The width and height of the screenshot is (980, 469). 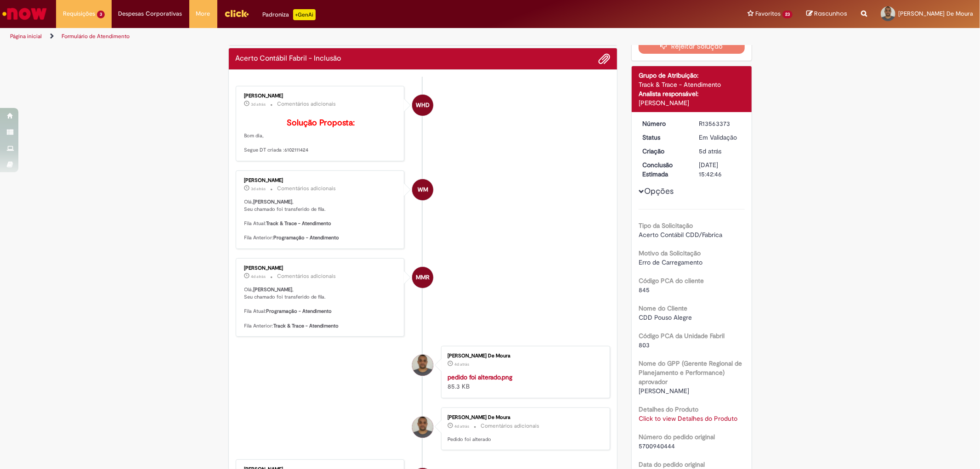 I want to click on div: R13563373, so click(x=719, y=123).